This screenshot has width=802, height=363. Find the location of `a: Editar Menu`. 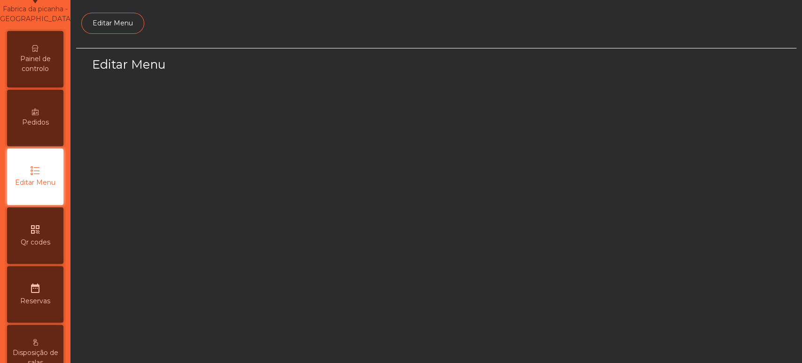

a: Editar Menu is located at coordinates (113, 23).